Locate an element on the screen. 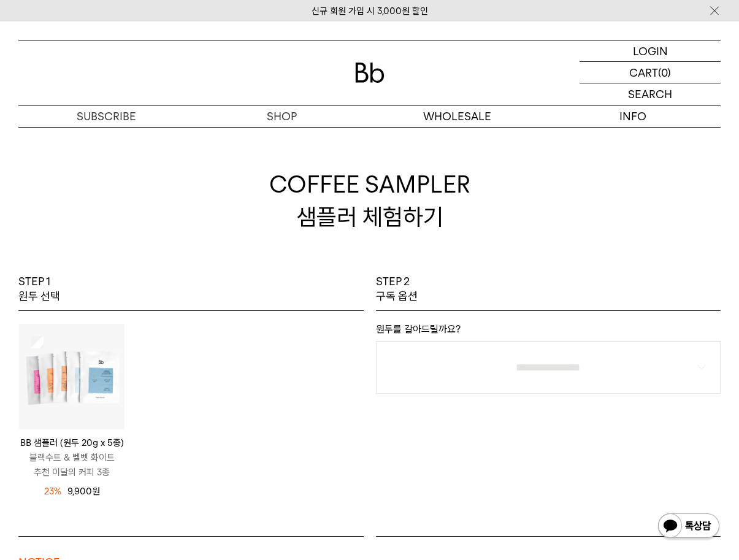 Image resolution: width=739 pixels, height=560 pixels. img: 카카오톡 채널 1:1 채팅 버튼 is located at coordinates (689, 527).